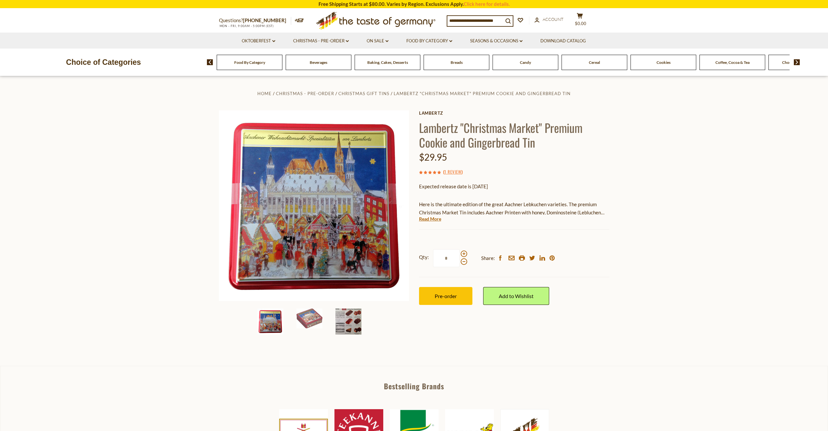 Image resolution: width=828 pixels, height=431 pixels. What do you see at coordinates (310, 318) in the screenshot?
I see `img: Lambertz "Christmas Market" Lebkuchen Tin` at bounding box center [310, 318].